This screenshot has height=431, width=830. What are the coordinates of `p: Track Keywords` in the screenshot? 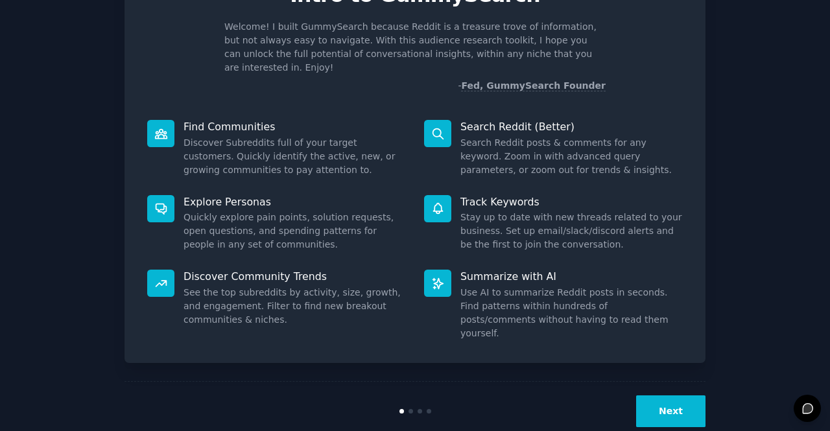 It's located at (571, 202).